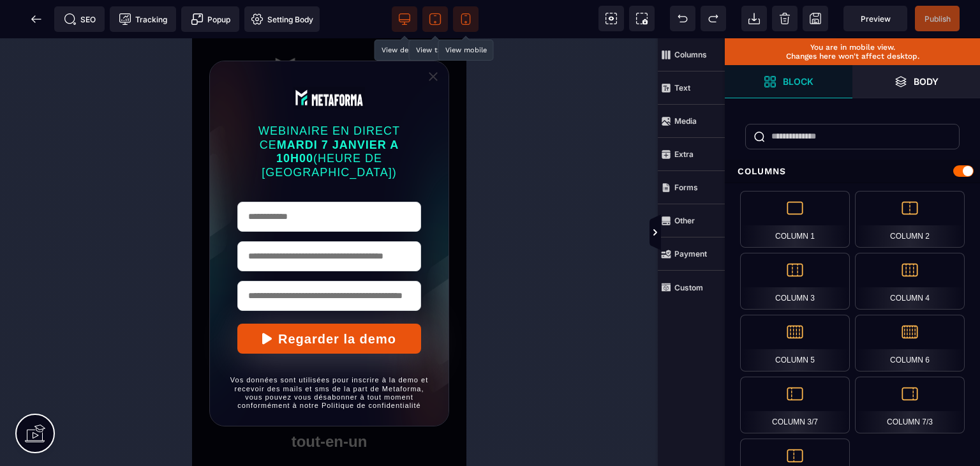 The image size is (980, 466). What do you see at coordinates (796, 219) in the screenshot?
I see `div: Column 1` at bounding box center [796, 219].